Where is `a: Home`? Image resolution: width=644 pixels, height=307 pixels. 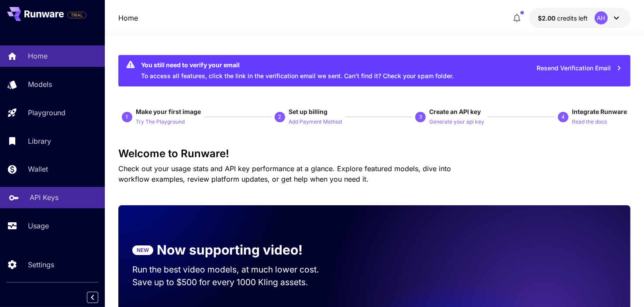 a: Home is located at coordinates (128, 18).